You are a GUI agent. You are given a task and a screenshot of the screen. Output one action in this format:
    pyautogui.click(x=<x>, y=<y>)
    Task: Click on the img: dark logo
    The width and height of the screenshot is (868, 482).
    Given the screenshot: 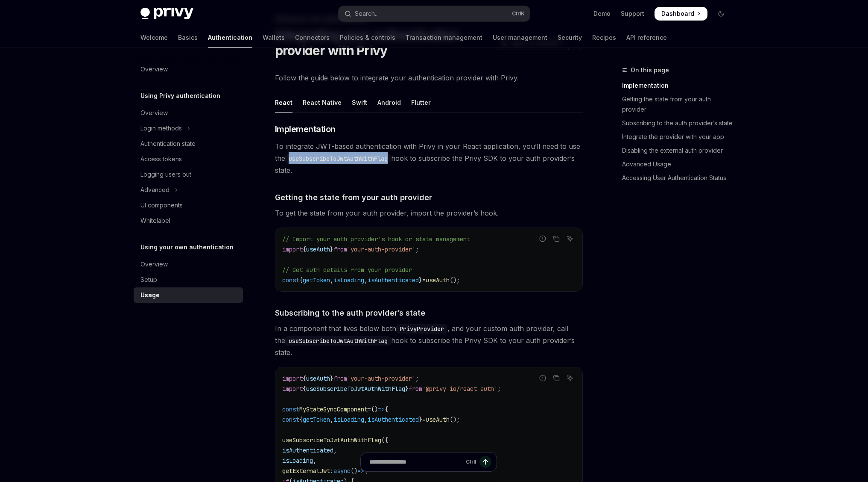 What is the action you would take?
    pyautogui.click(x=167, y=14)
    